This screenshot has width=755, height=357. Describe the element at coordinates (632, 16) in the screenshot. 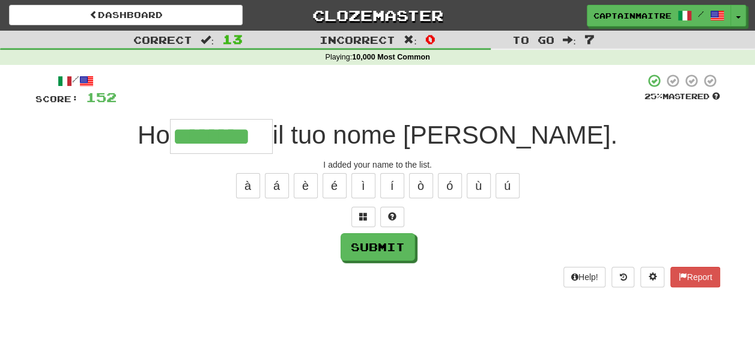

I see `span: CaptainMaitre` at that location.